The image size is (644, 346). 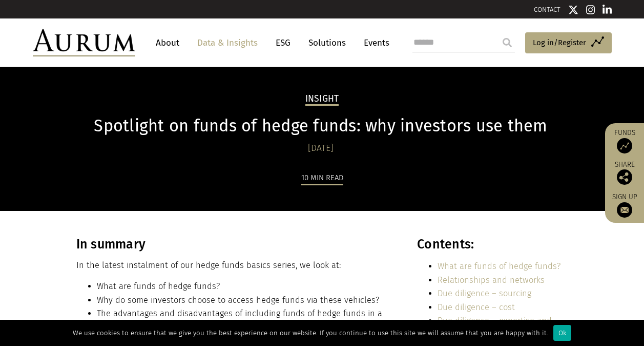 What do you see at coordinates (476, 307) in the screenshot?
I see `a: Due diligence – cost` at bounding box center [476, 307].